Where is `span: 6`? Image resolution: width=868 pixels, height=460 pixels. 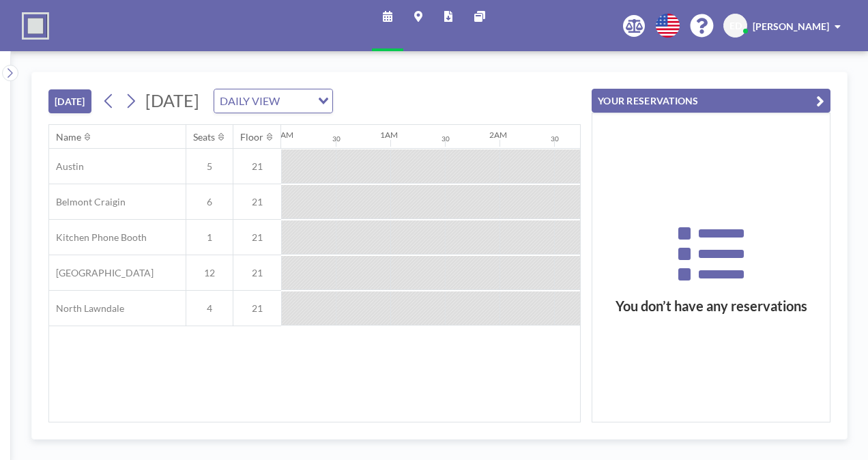
span: 6 is located at coordinates (209, 202).